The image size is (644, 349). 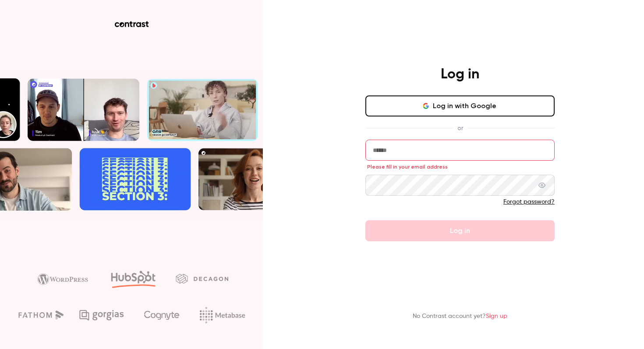 I want to click on h4: Log in, so click(x=460, y=74).